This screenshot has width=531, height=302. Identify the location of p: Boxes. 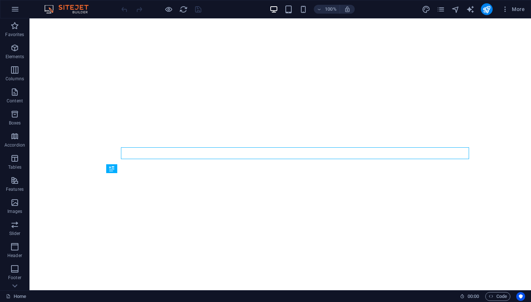
(15, 123).